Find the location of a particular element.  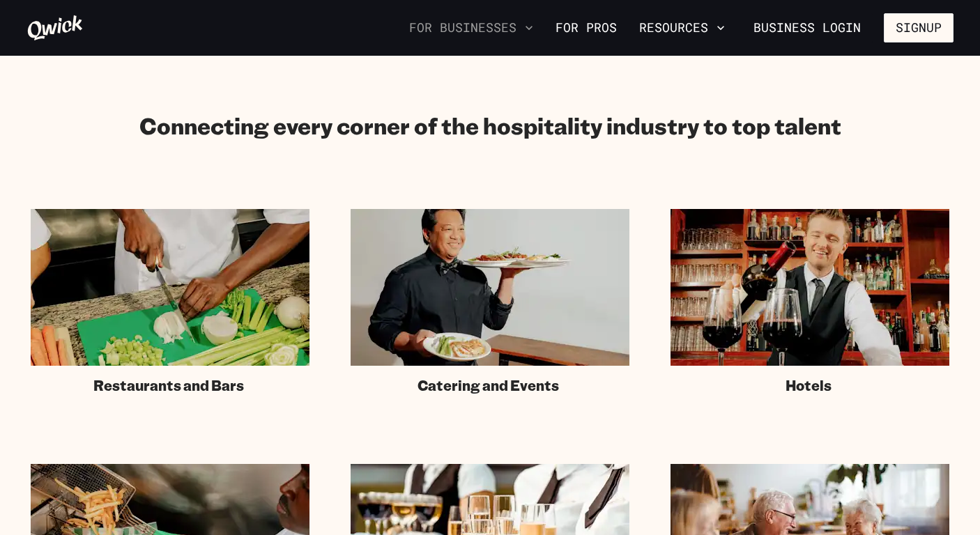

a: For Pros is located at coordinates (586, 28).